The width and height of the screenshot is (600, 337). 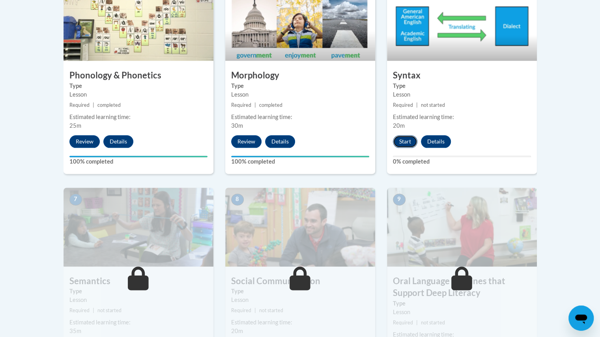 What do you see at coordinates (300, 281) in the screenshot?
I see `h3: Social Communication` at bounding box center [300, 281].